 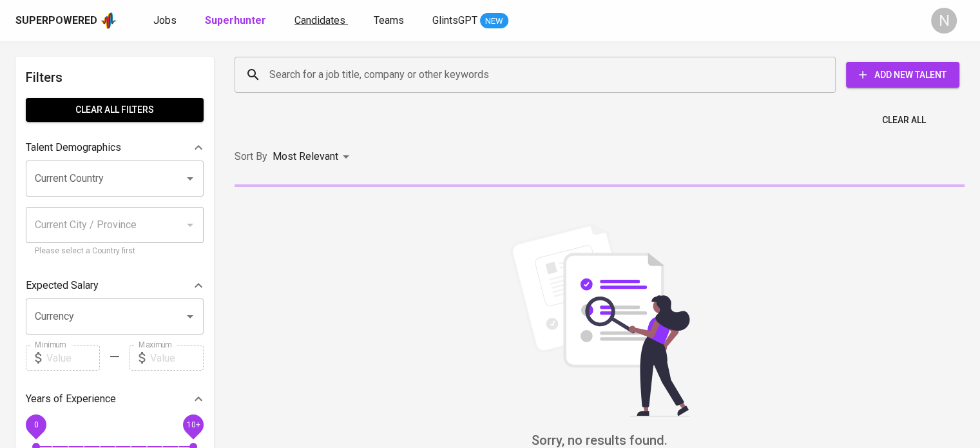 I want to click on span: 0, so click(x=36, y=424).